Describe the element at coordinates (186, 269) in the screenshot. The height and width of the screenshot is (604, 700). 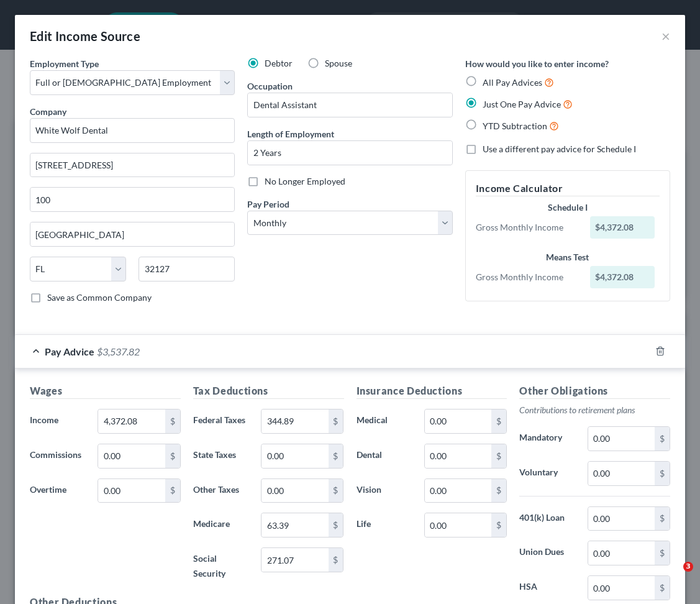
I see `input: Enter zip...` at that location.